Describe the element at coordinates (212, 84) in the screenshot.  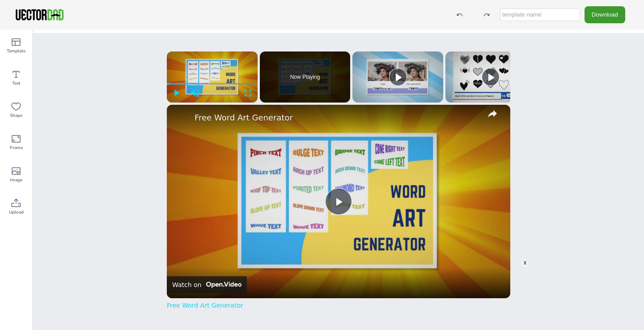
I see `div: Progress Bar` at that location.